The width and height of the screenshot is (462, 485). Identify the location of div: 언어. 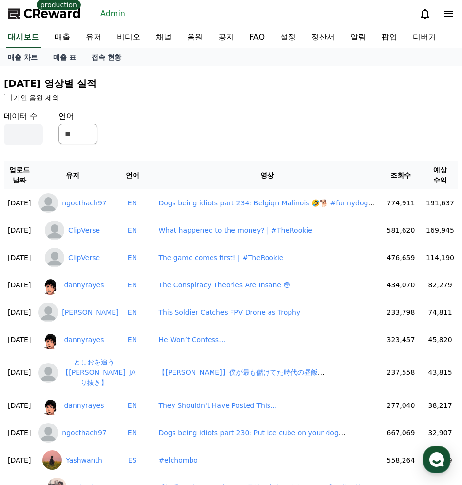
(78, 128).